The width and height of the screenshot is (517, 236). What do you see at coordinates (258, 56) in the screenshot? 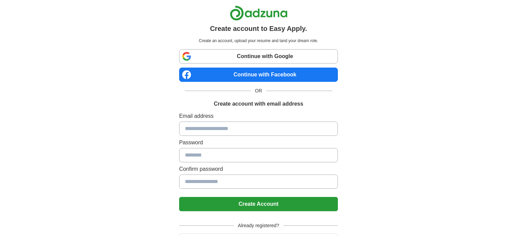
I see `a: Continue with Google` at bounding box center [258, 56].